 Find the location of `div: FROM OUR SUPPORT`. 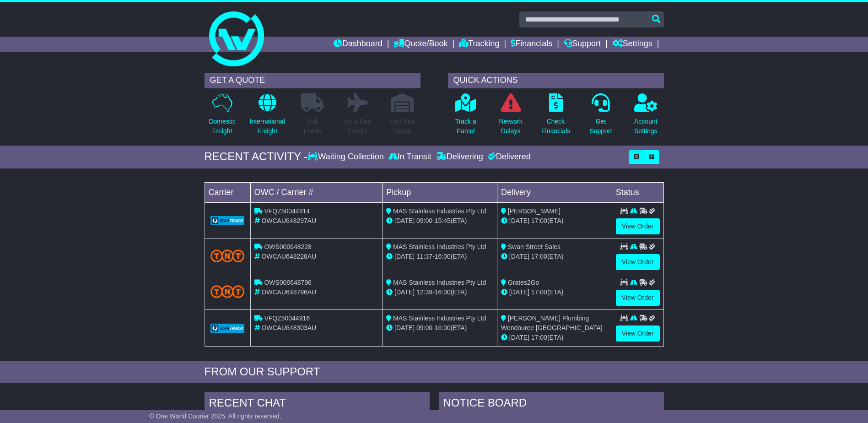

div: FROM OUR SUPPORT is located at coordinates (434, 372).